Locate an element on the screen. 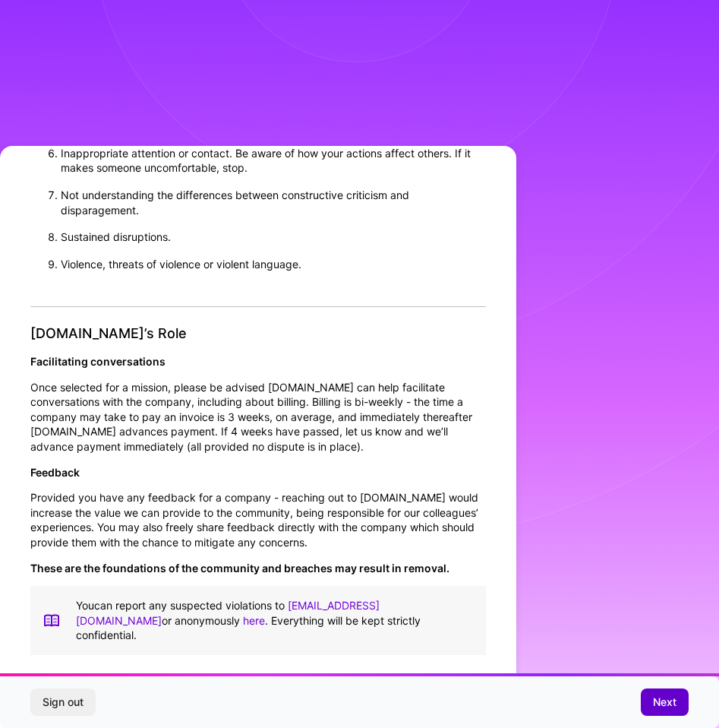 The height and width of the screenshot is (728, 719). strong: These are the foundations of the community and breaches may result in removal. is located at coordinates (240, 568).